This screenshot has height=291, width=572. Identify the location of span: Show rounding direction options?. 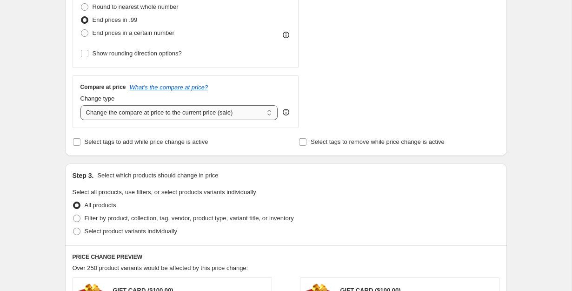
(137, 53).